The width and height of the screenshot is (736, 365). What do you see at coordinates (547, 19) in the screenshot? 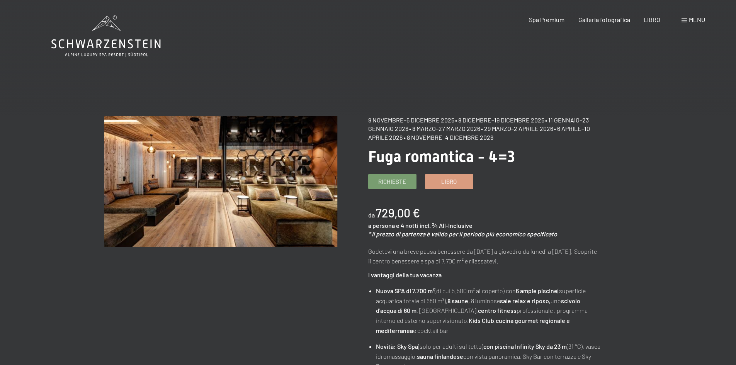
I see `a: Spa Premium` at bounding box center [547, 19].